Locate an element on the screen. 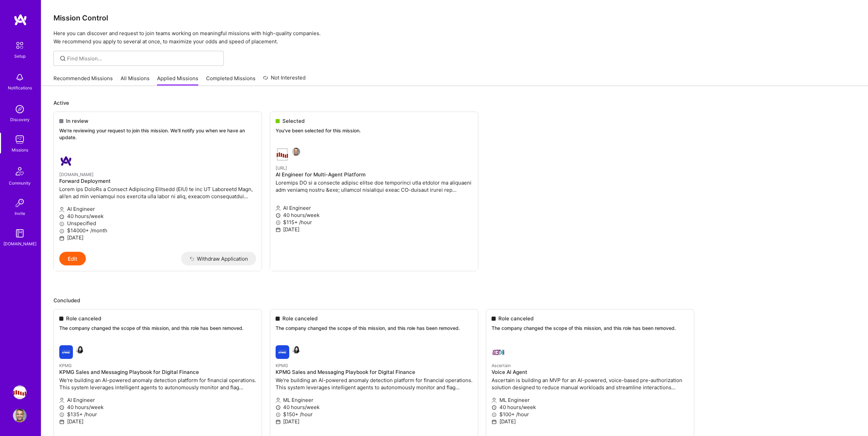 The width and height of the screenshot is (868, 436). a: Applied Missions is located at coordinates (177, 80).